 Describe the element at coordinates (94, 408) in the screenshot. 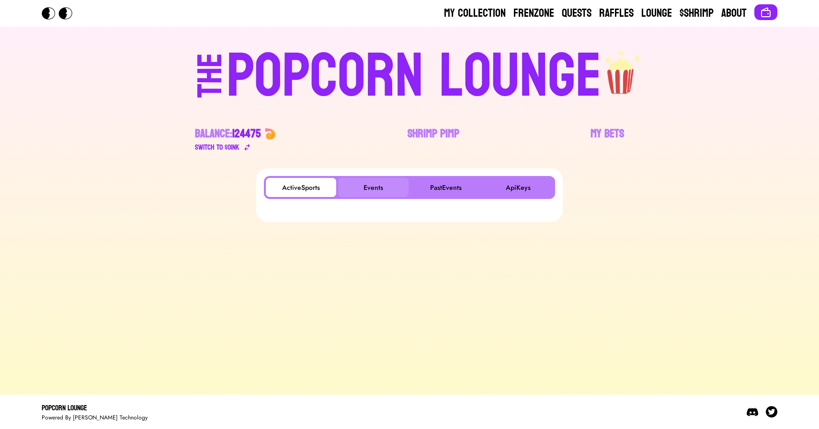

I see `div: Popcorn Lounge` at that location.